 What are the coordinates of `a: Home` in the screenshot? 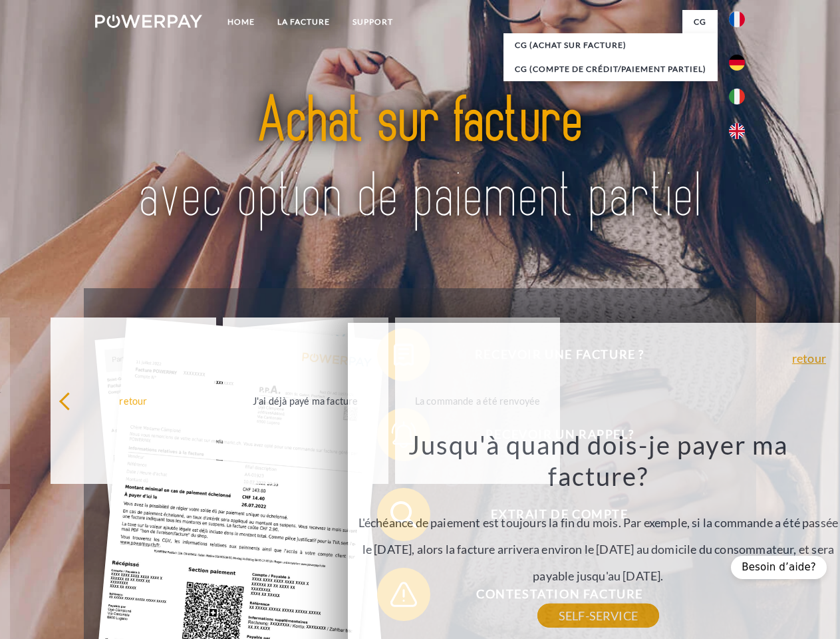 It's located at (241, 22).